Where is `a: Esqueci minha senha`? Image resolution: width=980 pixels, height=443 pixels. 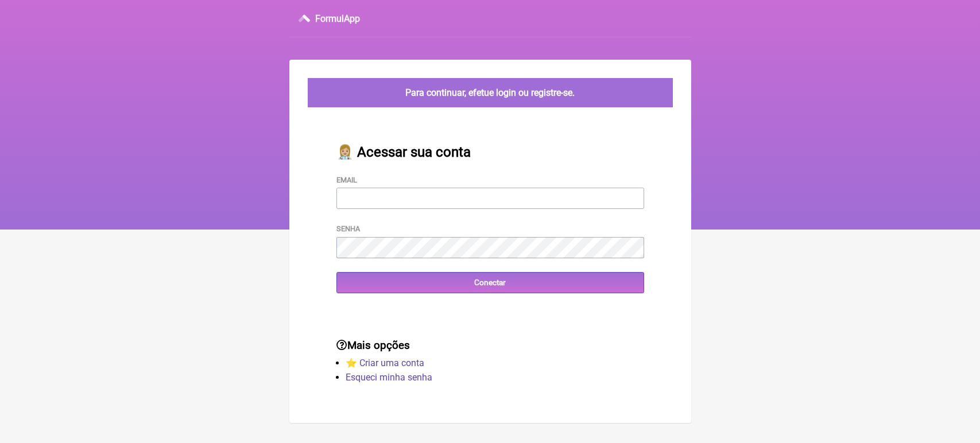
a: Esqueci minha senha is located at coordinates (389, 377).